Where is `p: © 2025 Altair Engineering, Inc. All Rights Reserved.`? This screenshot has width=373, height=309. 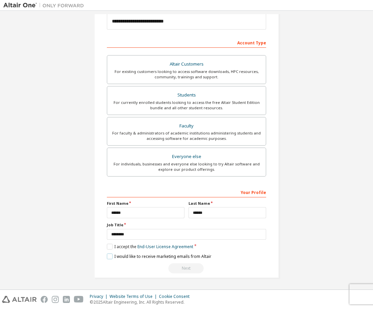 p: © 2025 Altair Engineering, Inc. All Rights Reserved. is located at coordinates (142, 302).